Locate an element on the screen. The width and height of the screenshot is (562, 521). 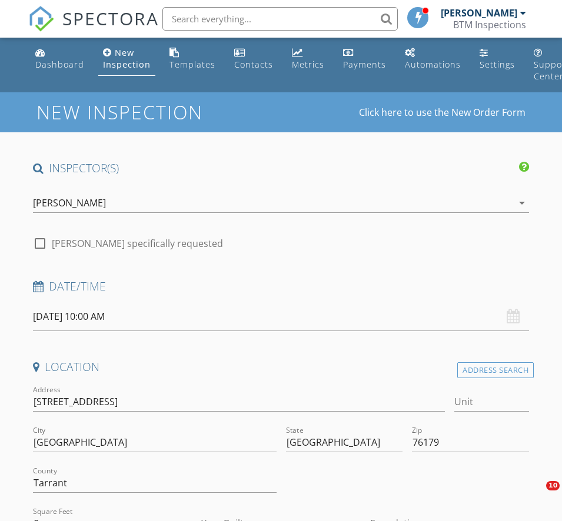
a: Contacts is located at coordinates (254, 59).